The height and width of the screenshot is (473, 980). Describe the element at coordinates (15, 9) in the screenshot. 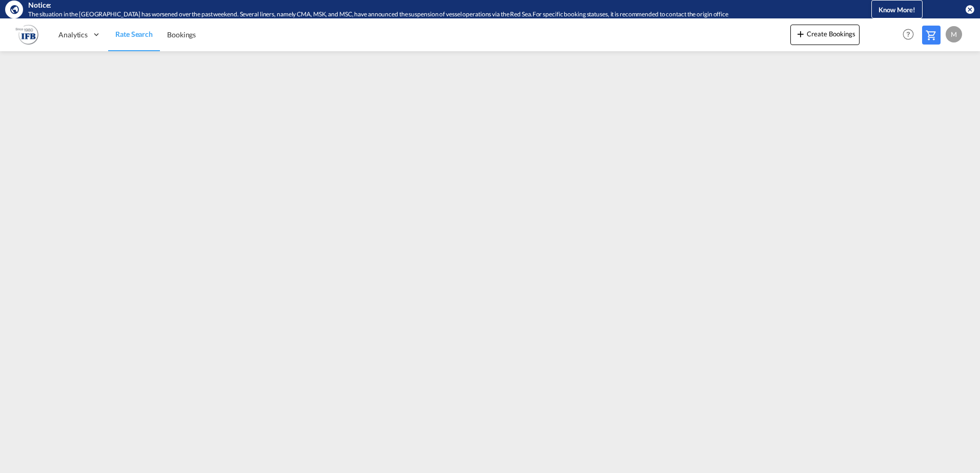

I see `md-icon: icon-earth` at that location.